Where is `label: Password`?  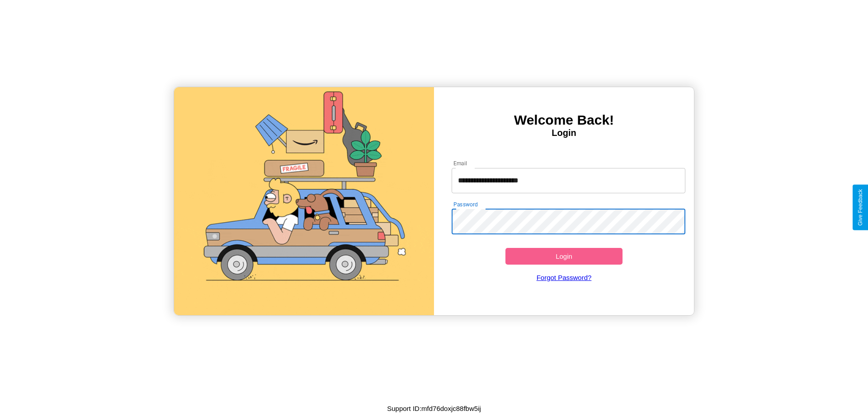 label: Password is located at coordinates (465, 204).